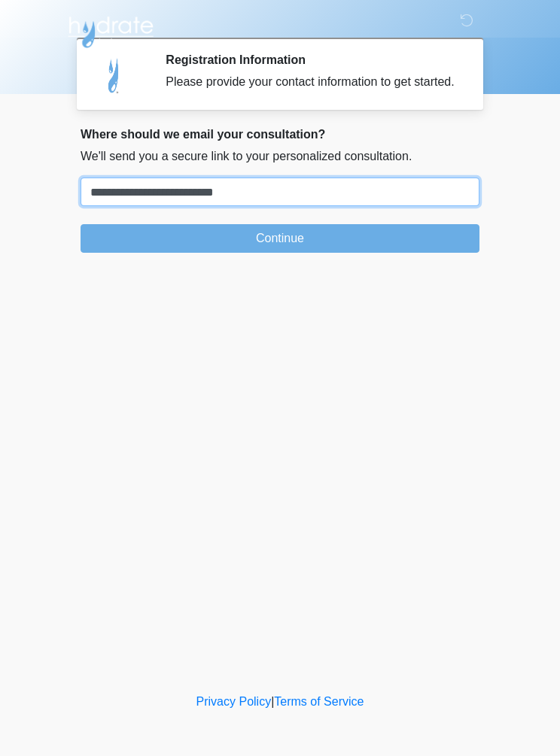 This screenshot has height=756, width=560. I want to click on button: Continue, so click(280, 239).